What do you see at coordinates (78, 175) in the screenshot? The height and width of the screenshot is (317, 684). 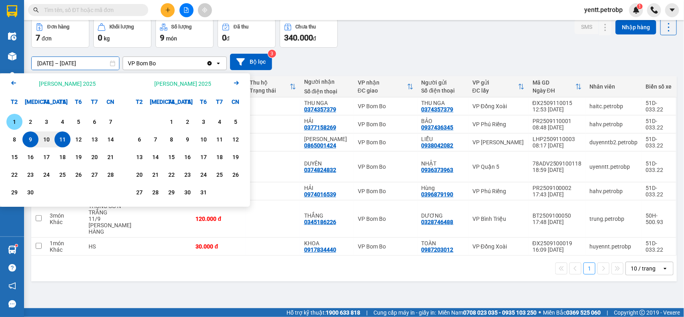 I see `div: 26` at bounding box center [78, 175].